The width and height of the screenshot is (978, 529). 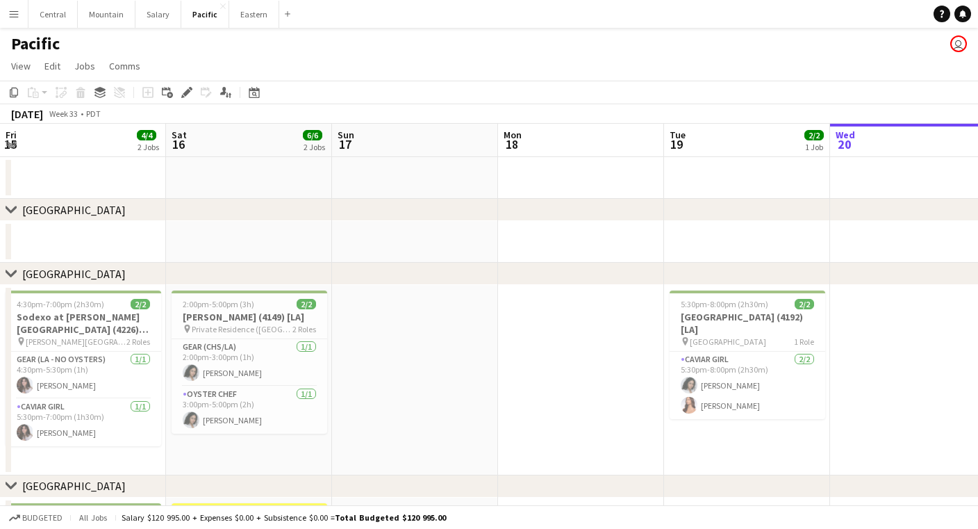 What do you see at coordinates (846, 135) in the screenshot?
I see `span: Wed` at bounding box center [846, 135].